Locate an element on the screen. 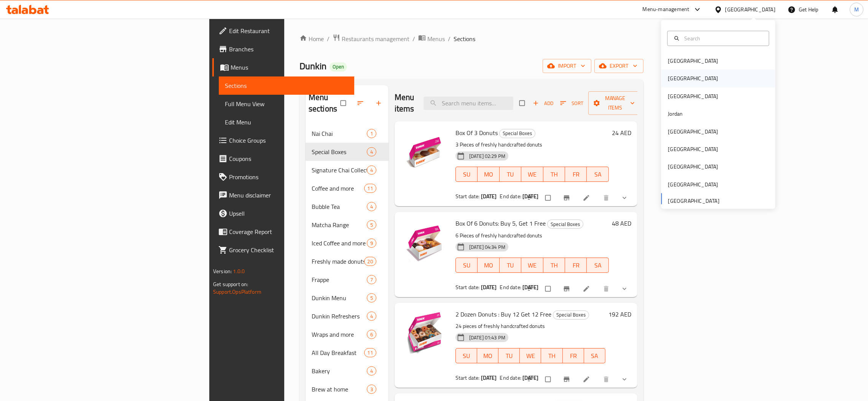 This screenshot has height=401, width=868. div: Special Boxes is located at coordinates (565, 224).